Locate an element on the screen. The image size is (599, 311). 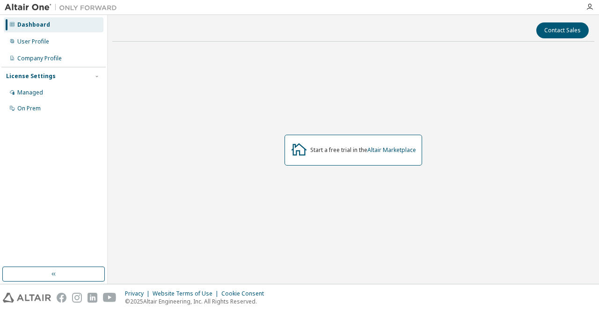
div: License Settings is located at coordinates (31, 76).